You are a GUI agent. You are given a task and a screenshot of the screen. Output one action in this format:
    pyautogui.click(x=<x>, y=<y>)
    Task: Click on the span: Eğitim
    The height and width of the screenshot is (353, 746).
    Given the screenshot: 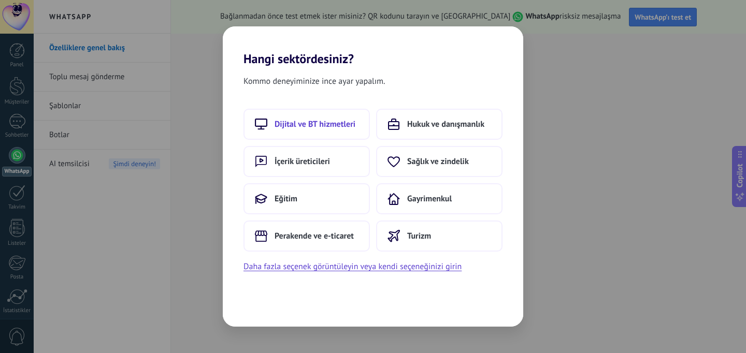 What is the action you would take?
    pyautogui.click(x=286, y=199)
    